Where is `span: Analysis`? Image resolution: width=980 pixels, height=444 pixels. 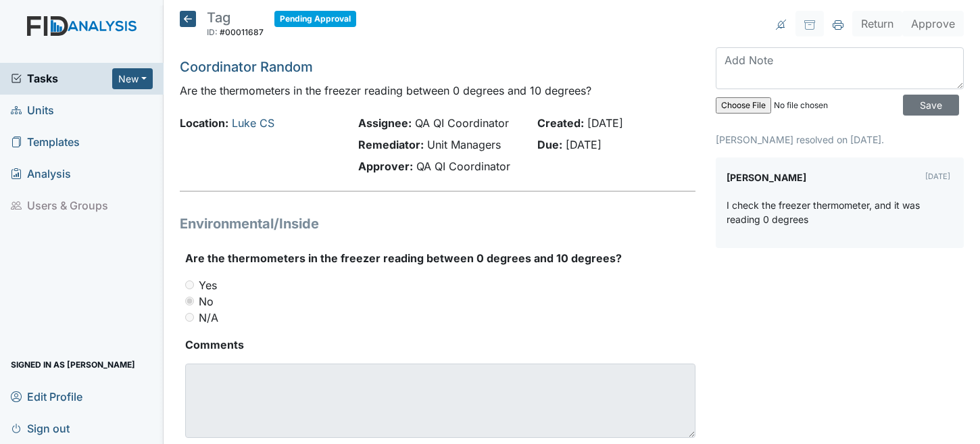
span: Analysis is located at coordinates (40, 174).